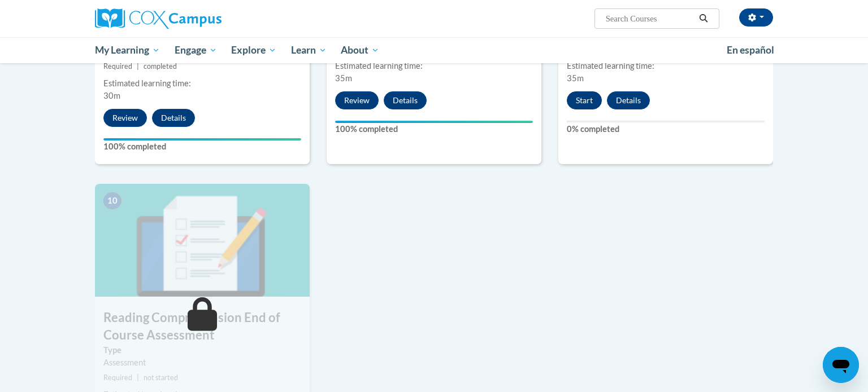  Describe the element at coordinates (202, 241) in the screenshot. I see `img: Course Image` at that location.